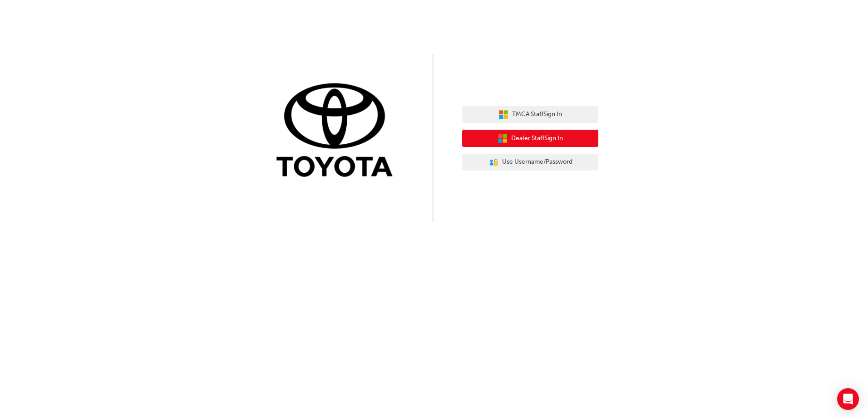 This screenshot has width=868, height=419. What do you see at coordinates (530, 139) in the screenshot?
I see `button: Dealer StaffSign In` at bounding box center [530, 139].